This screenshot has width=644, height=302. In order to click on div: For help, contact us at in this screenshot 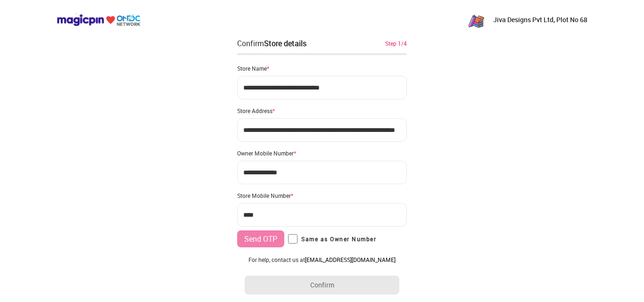, I will do `click(322, 260)`.